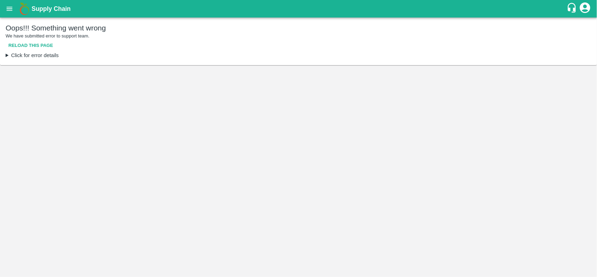  I want to click on p: We have submitted error to support team., so click(298, 36).